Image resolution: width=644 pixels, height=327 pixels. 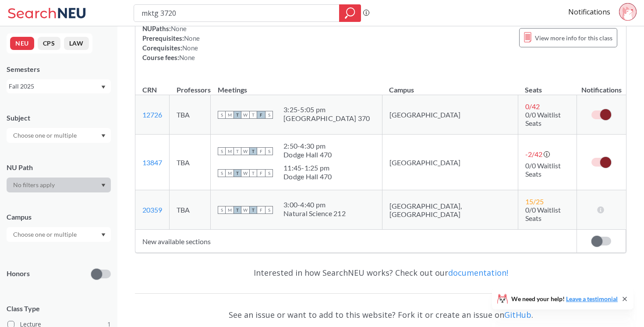 What do you see at coordinates (573, 38) in the screenshot?
I see `span: View more info for this class` at bounding box center [573, 38].